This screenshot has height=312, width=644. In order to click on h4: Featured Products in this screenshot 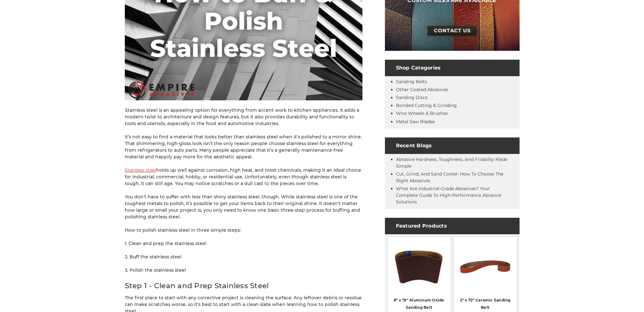, I will do `click(452, 226)`.